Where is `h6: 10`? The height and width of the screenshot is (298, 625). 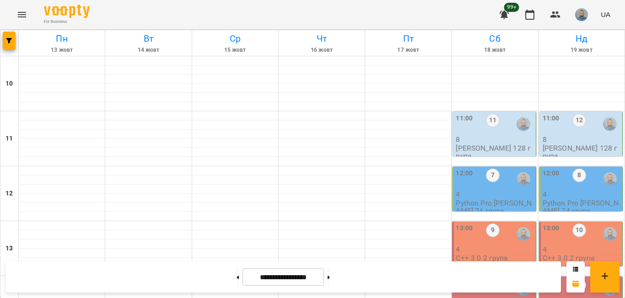
h6: 10 is located at coordinates (9, 84).